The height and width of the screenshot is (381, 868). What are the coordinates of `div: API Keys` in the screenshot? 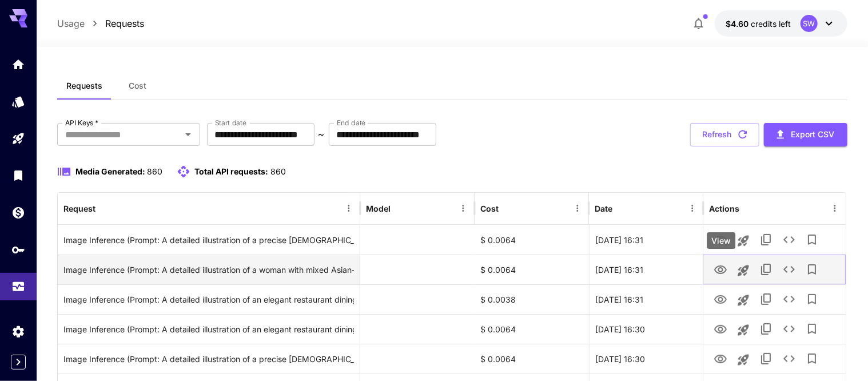 It's located at (18, 250).